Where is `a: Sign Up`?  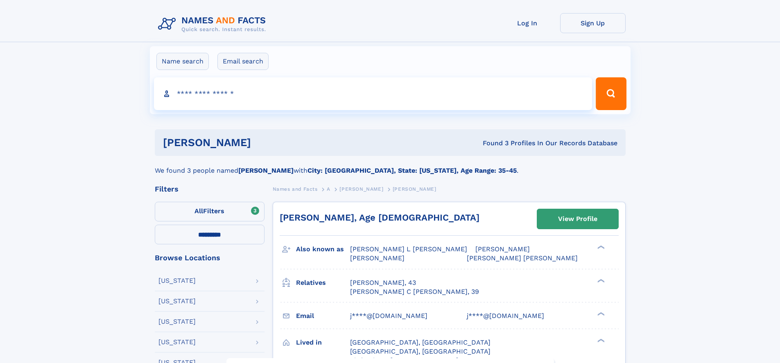 a: Sign Up is located at coordinates (593, 23).